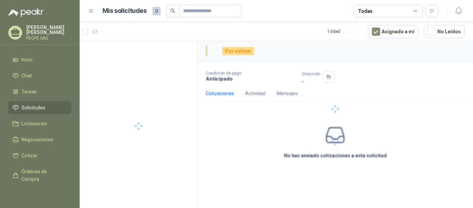 This screenshot has width=473, height=208. Describe the element at coordinates (34, 123) in the screenshot. I see `span: Licitaciones` at that location.